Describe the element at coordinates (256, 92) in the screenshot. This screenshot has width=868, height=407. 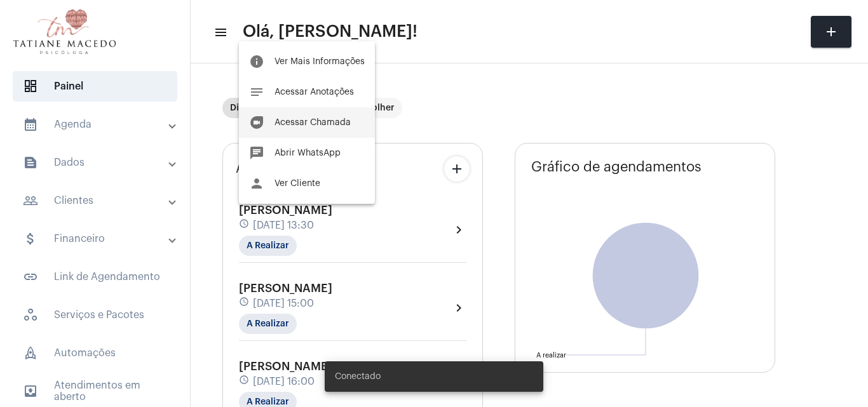
I see `mat-icon: notes` at that location.